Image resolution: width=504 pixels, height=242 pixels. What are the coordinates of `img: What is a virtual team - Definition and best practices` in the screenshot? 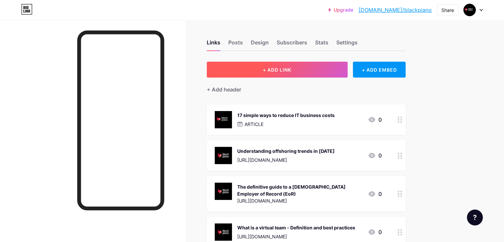 It's located at (223, 232).